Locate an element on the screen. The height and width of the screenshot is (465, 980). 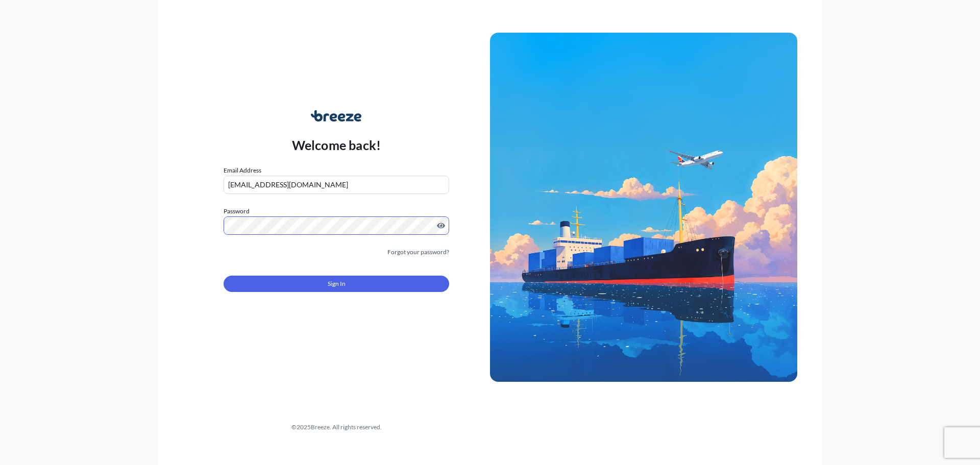
div: © 2025 Breeze. All rights reserved. is located at coordinates (336, 427).